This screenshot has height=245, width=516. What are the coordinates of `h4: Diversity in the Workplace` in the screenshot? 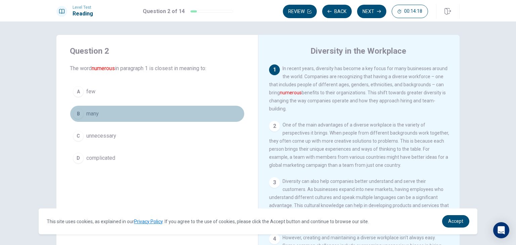 It's located at (358, 51).